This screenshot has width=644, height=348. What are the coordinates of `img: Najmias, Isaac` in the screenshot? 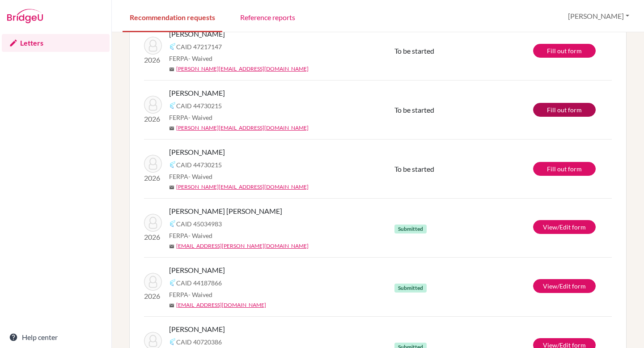 It's located at (153, 282).